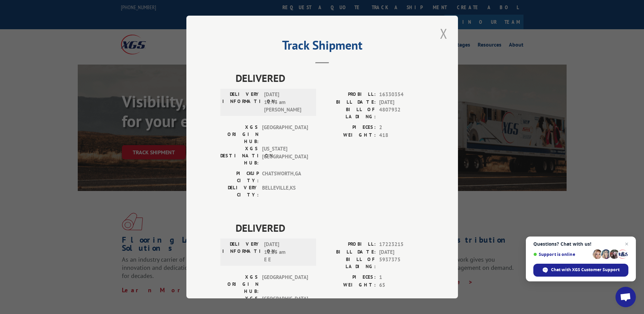  What do you see at coordinates (285, 177) in the screenshot?
I see `span: CHATSWORTH , GA` at bounding box center [285, 177].